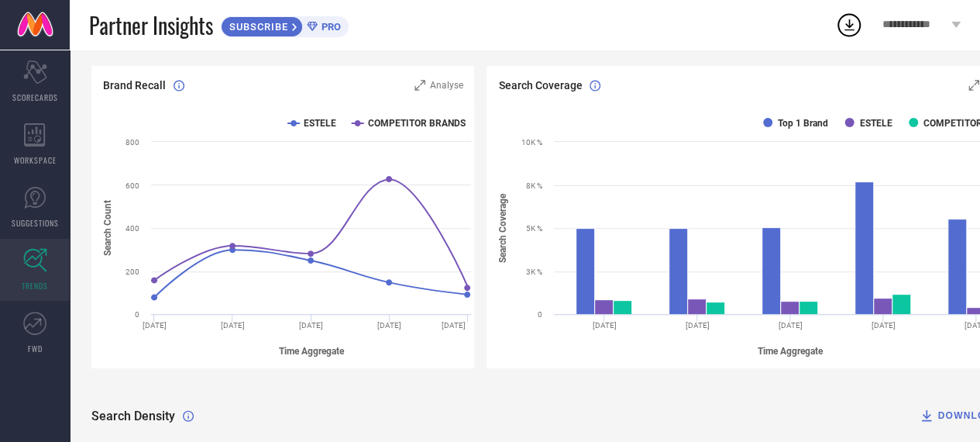 The image size is (980, 442). What do you see at coordinates (502, 228) in the screenshot?
I see `tspan: Search Coverage` at bounding box center [502, 228].